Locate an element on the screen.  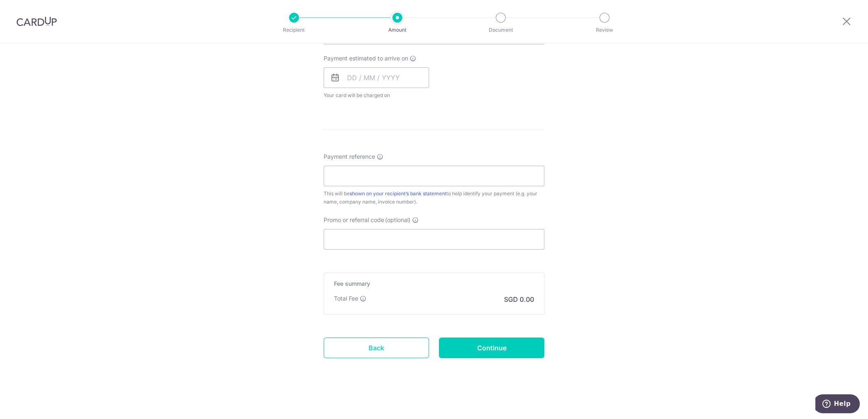
img: CardUp is located at coordinates (37, 21).